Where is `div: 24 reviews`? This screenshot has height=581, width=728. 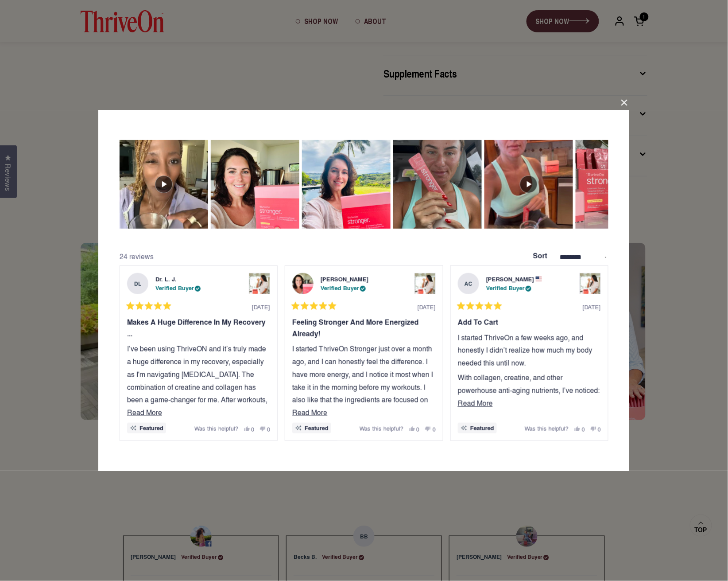
div: 24 reviews is located at coordinates (137, 257).